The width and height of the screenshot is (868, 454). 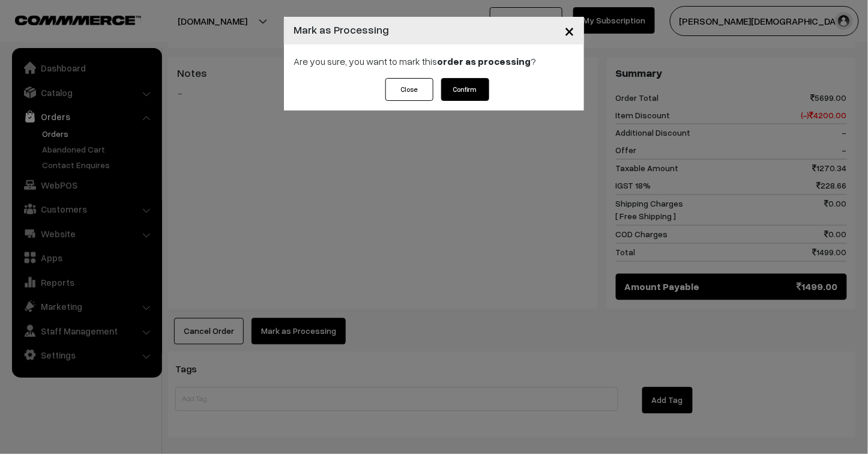 What do you see at coordinates (341, 29) in the screenshot?
I see `h4: Mark as Processing` at bounding box center [341, 29].